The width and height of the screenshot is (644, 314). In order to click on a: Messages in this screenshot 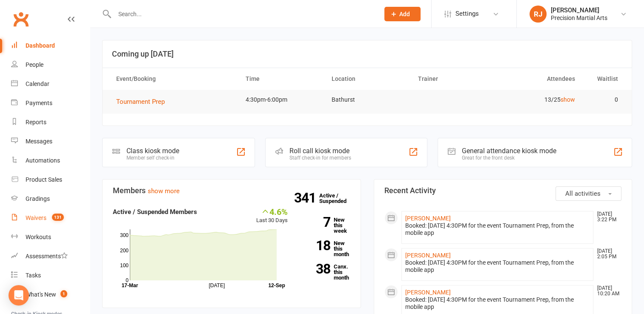, I will do `click(51, 141)`.